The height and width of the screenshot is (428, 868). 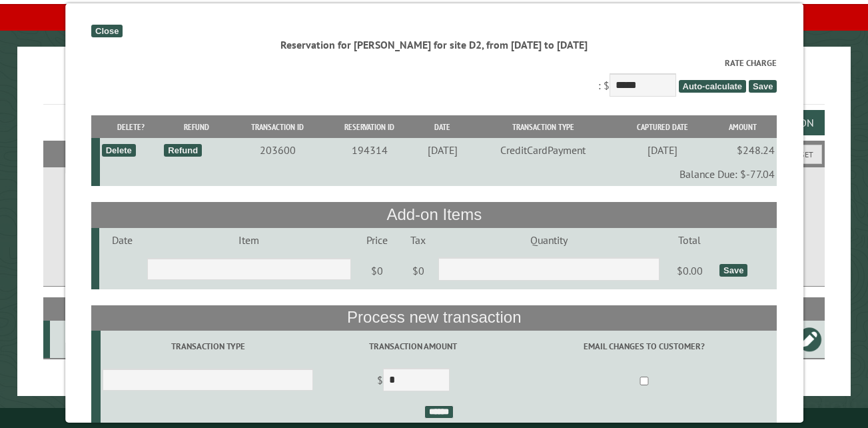 What do you see at coordinates (643, 346) in the screenshot?
I see `label: Email changes to customer?` at bounding box center [643, 346].